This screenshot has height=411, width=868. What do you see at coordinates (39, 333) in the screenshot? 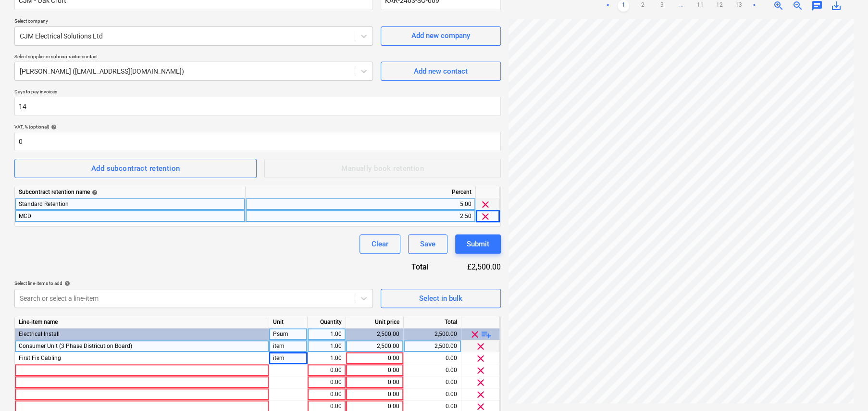
I see `span: Electrical Install` at bounding box center [39, 333].